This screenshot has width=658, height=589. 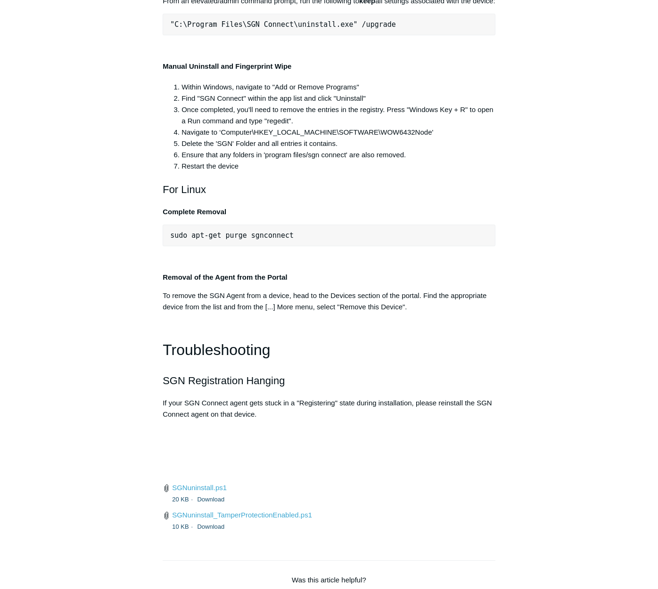 I want to click on span: To remove the SGN Agent from a device, head to the Devices section of the portal. Find the approp..., so click(x=324, y=301).